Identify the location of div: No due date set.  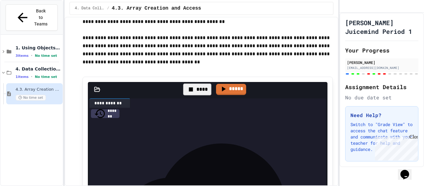
(382, 97).